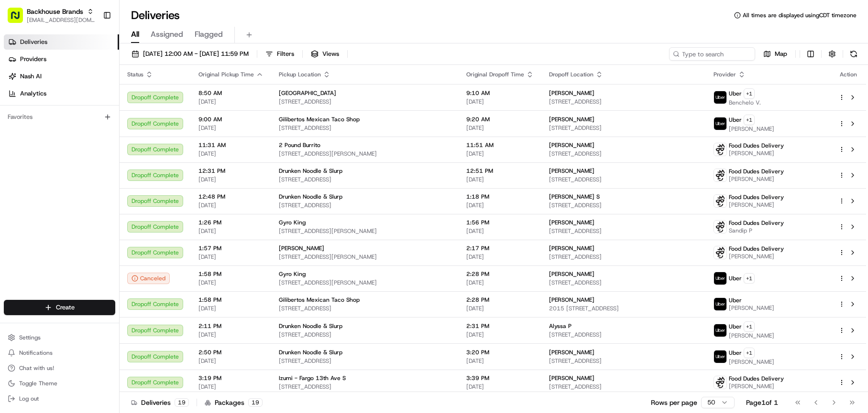 Image resolution: width=868 pixels, height=413 pixels. Describe the element at coordinates (148, 278) in the screenshot. I see `button: Canceled` at that location.